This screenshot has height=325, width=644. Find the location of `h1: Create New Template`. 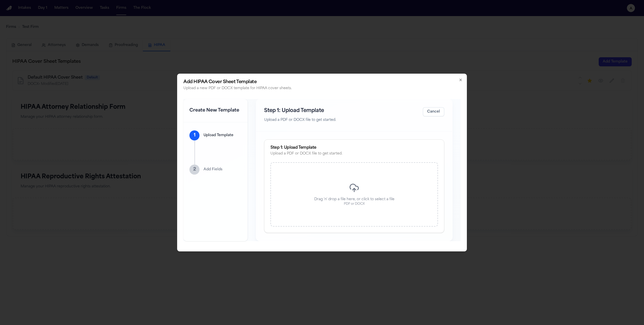

h1: Create New Template is located at coordinates (215, 111).